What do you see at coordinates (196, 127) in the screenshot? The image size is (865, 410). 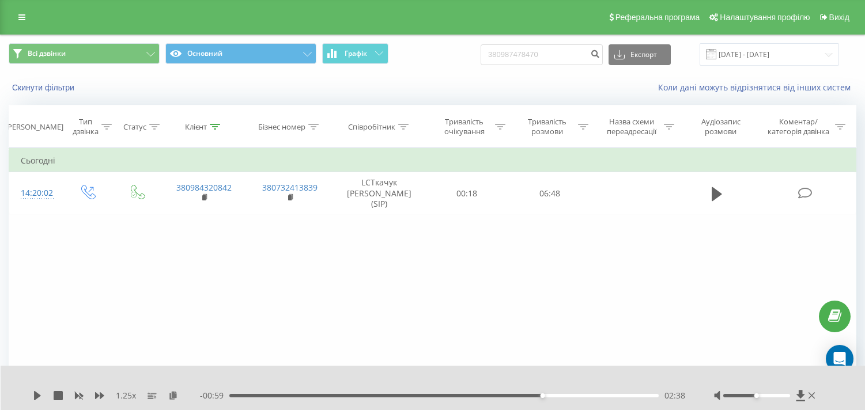 I see `div: Клієнт` at bounding box center [196, 127].